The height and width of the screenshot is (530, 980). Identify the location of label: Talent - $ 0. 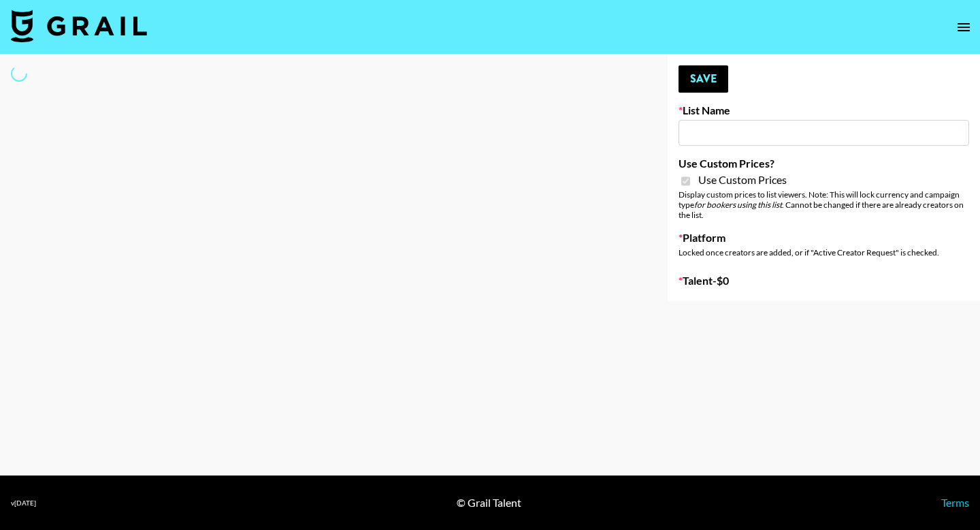
(824, 280).